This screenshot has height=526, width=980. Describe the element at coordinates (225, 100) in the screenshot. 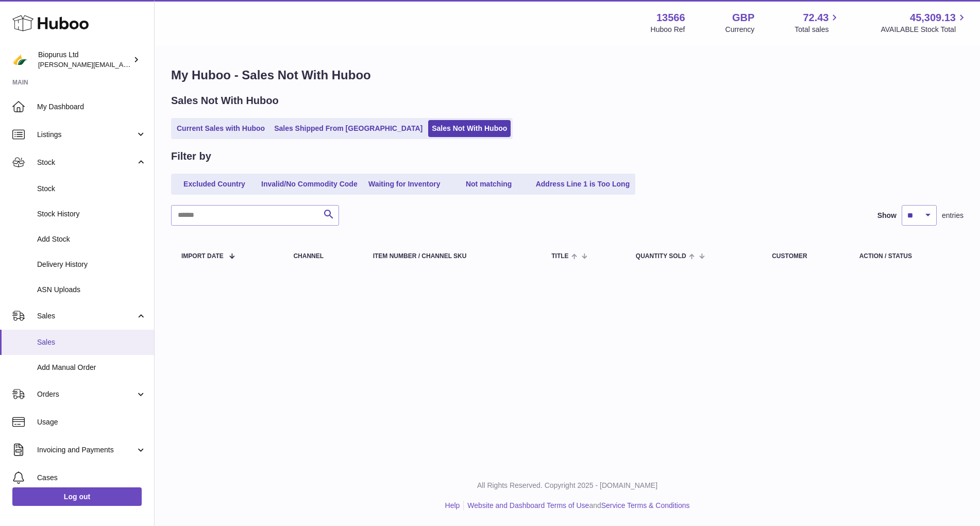

I see `h2: Sales Not With Huboo` at that location.